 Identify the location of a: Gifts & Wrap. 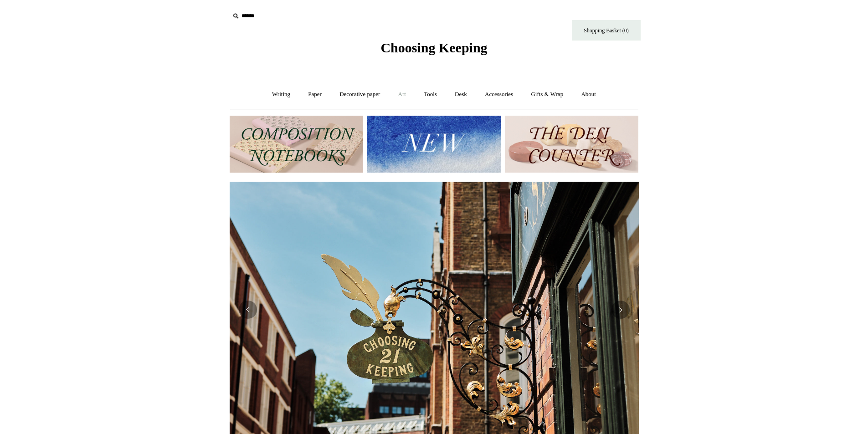
(547, 94).